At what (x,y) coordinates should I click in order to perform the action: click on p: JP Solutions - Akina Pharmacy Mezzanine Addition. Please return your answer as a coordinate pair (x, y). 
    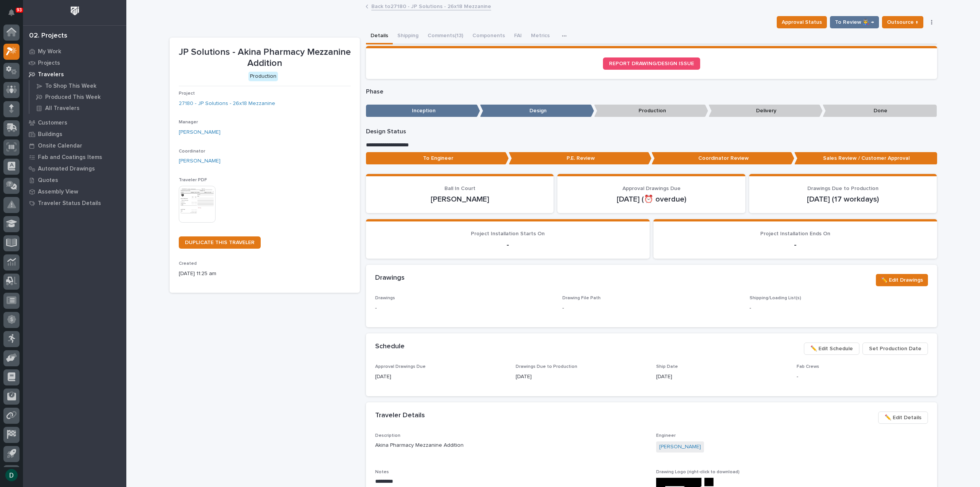
    Looking at the image, I should click on (265, 58).